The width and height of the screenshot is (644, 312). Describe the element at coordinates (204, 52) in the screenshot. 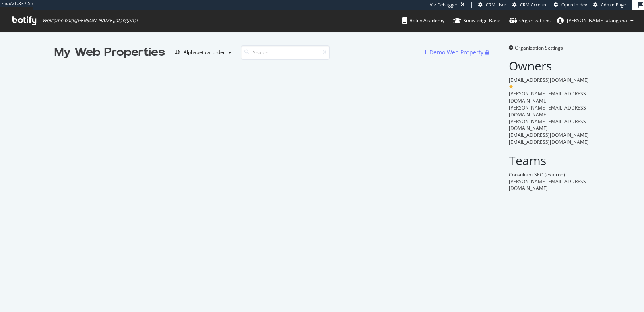

I see `div: Alphabetical order` at that location.